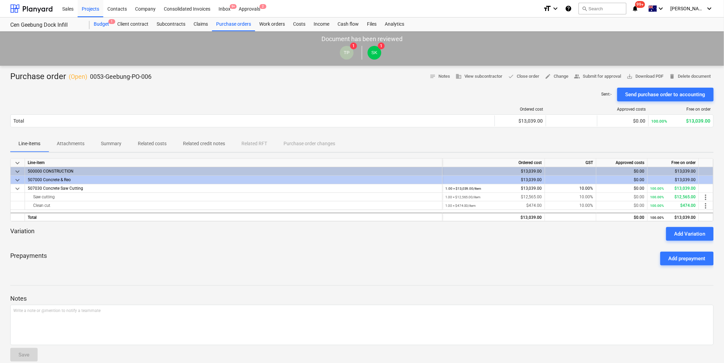 The height and width of the screenshot is (363, 724). Describe the element at coordinates (299, 24) in the screenshot. I see `a: Costs` at that location.